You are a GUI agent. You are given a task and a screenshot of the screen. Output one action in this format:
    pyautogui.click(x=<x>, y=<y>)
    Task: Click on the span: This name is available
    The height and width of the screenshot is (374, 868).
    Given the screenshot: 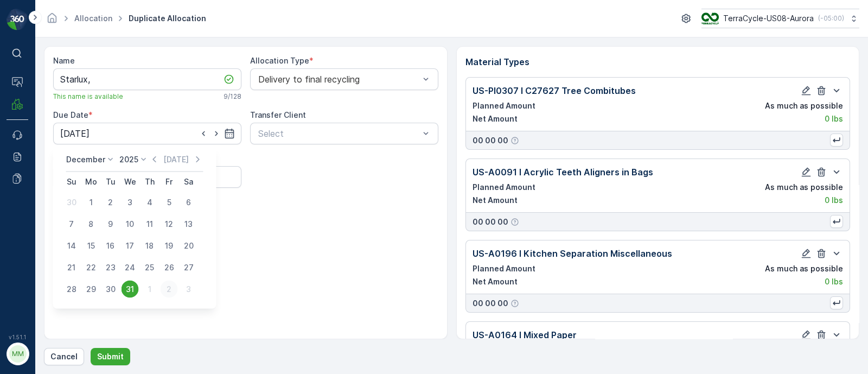 What is the action you would take?
    pyautogui.click(x=88, y=97)
    